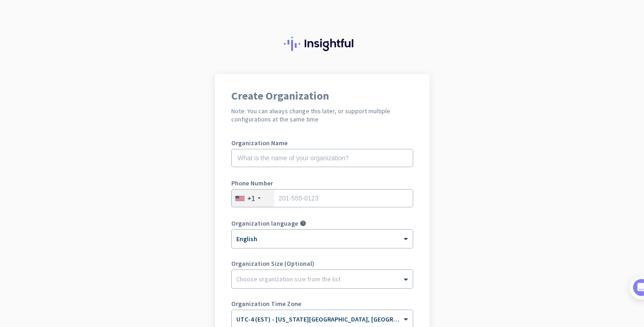 The width and height of the screenshot is (644, 327). I want to click on img: Insightful, so click(322, 44).